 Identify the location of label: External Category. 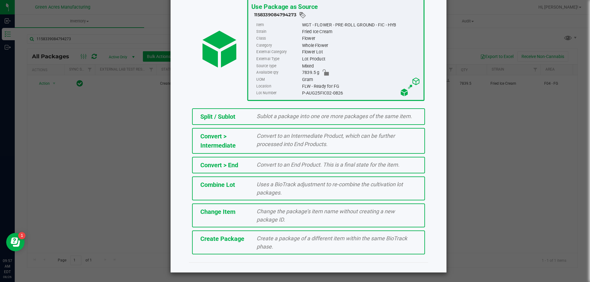
(278, 52).